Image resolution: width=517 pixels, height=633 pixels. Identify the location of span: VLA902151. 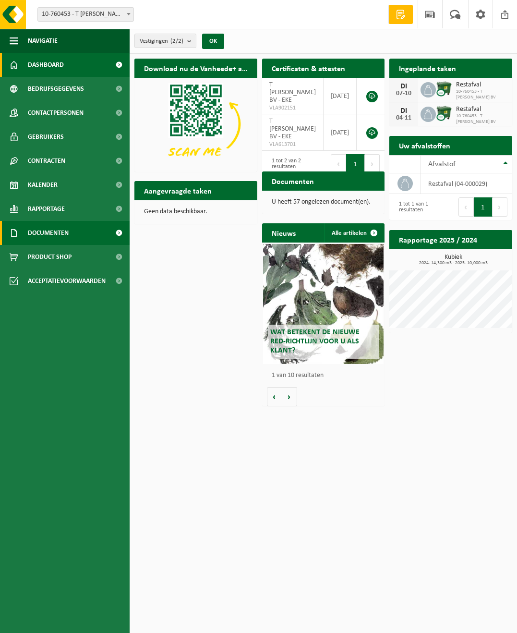
(292, 108).